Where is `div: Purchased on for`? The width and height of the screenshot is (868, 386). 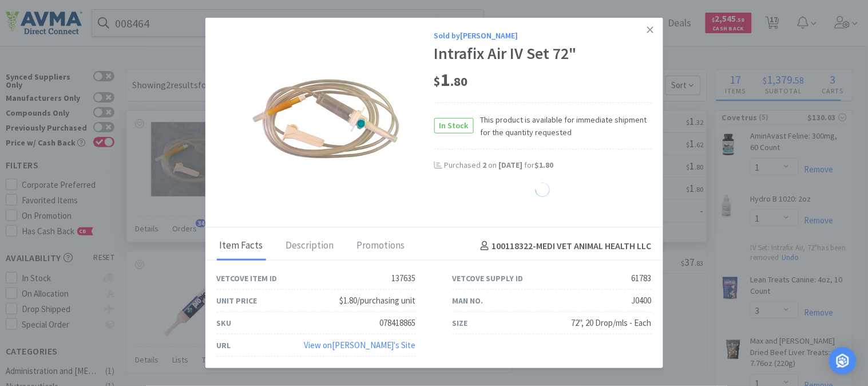 div: Purchased on for is located at coordinates (548, 165).